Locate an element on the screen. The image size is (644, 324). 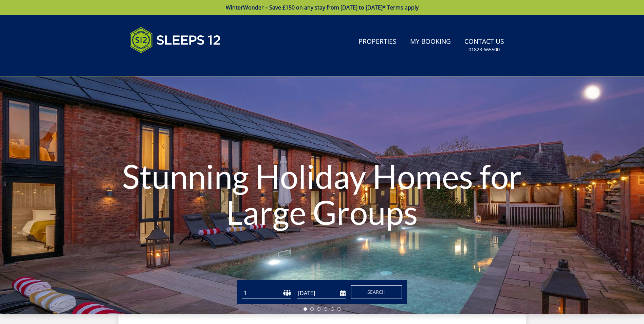
a: My Booking is located at coordinates (430, 41).